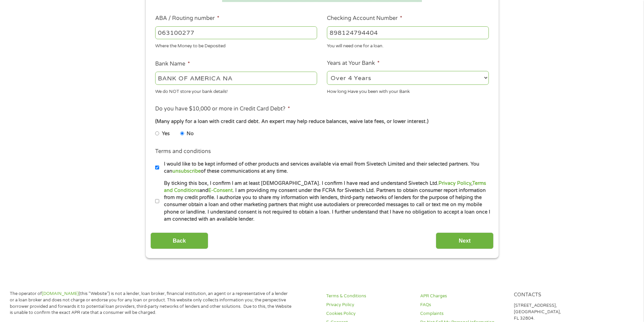  I want to click on label: Checking Account Number, so click(364, 18).